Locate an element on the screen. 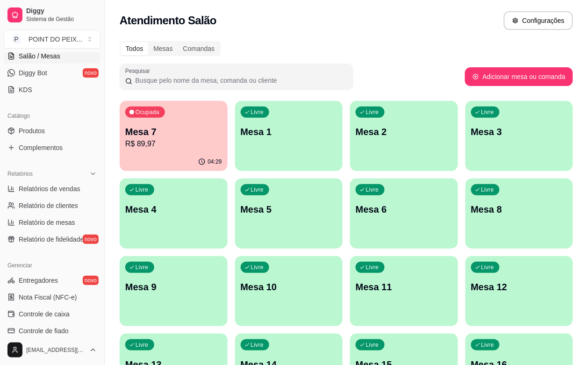 The width and height of the screenshot is (588, 365). a: Entregadoresnovo is located at coordinates (52, 281).